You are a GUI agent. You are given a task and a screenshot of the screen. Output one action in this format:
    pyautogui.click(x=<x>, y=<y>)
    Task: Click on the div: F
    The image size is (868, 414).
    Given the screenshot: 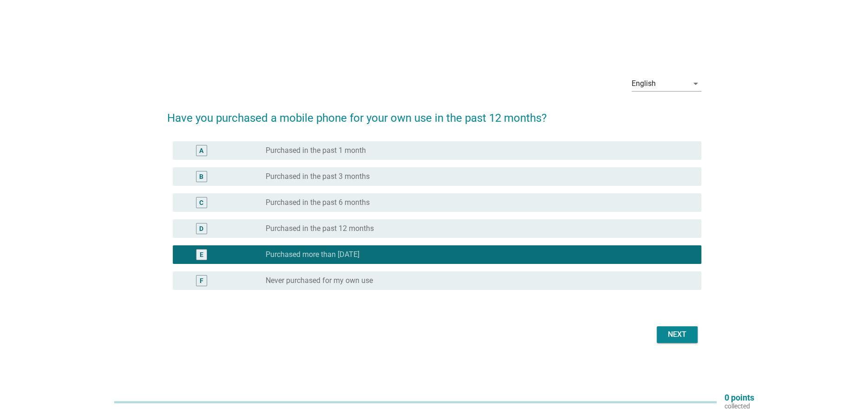 What is the action you would take?
    pyautogui.click(x=201, y=280)
    